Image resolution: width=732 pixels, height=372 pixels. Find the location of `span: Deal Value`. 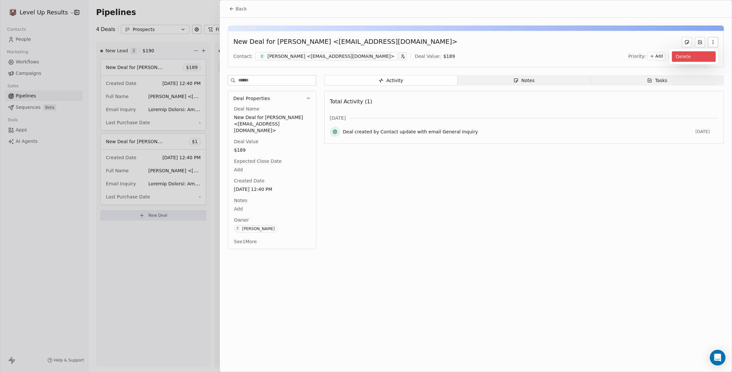

span: Deal Value is located at coordinates (246, 142).